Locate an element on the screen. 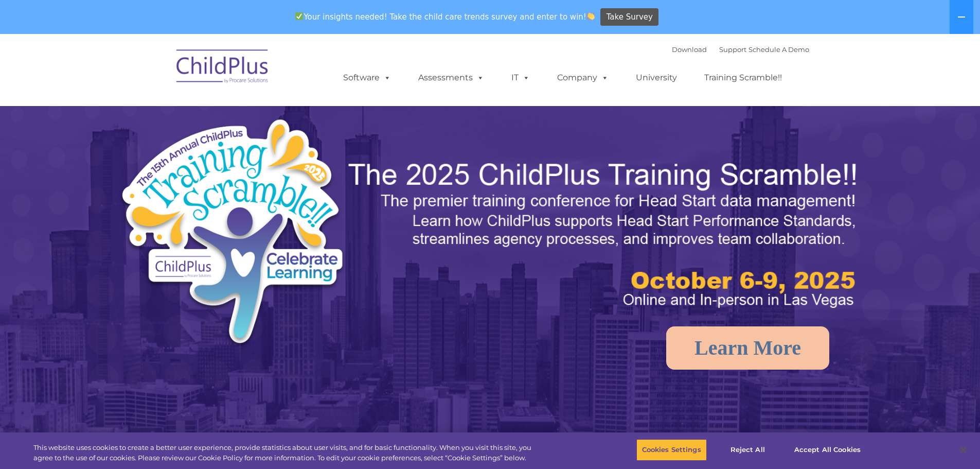 This screenshot has width=980, height=469. button: Close is located at coordinates (963, 449).